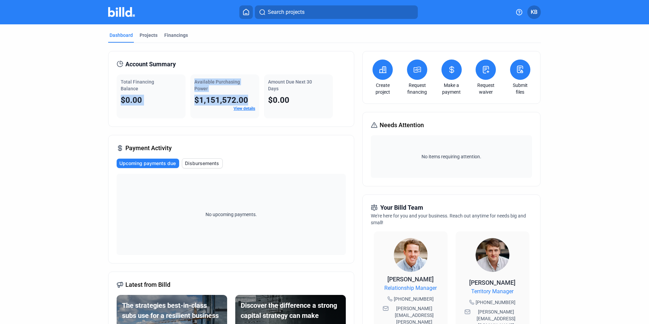 The image size is (649, 324). What do you see at coordinates (245, 109) in the screenshot?
I see `a: View details` at bounding box center [245, 109].